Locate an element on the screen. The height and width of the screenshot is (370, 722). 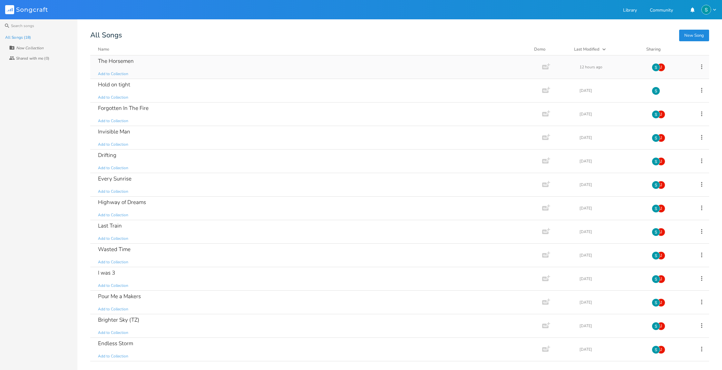
div: Demo is located at coordinates (550, 49).